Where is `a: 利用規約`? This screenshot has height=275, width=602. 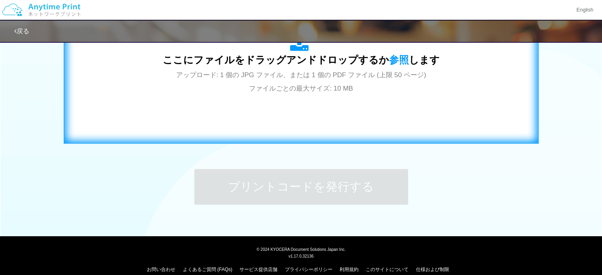 a: 利用規約 is located at coordinates (349, 270).